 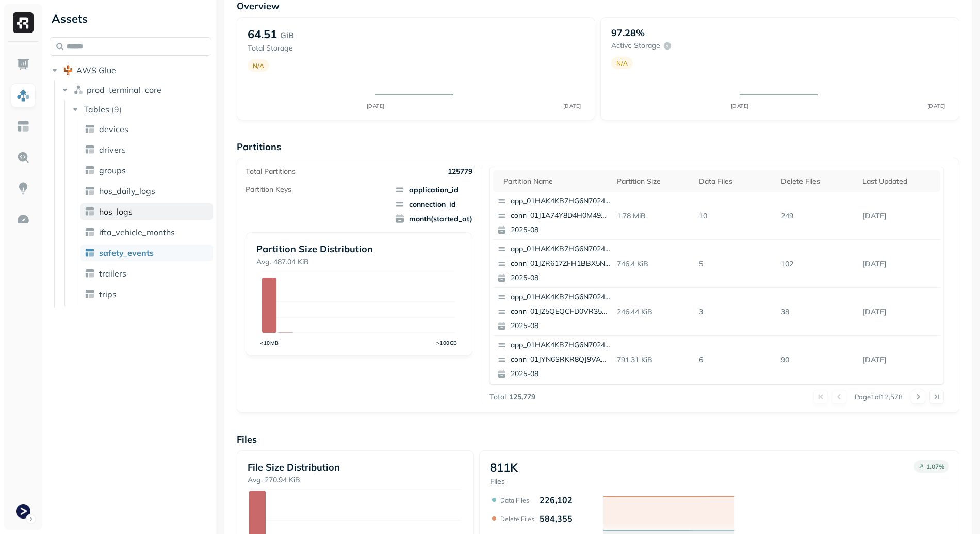 I want to click on span: devices, so click(x=114, y=129).